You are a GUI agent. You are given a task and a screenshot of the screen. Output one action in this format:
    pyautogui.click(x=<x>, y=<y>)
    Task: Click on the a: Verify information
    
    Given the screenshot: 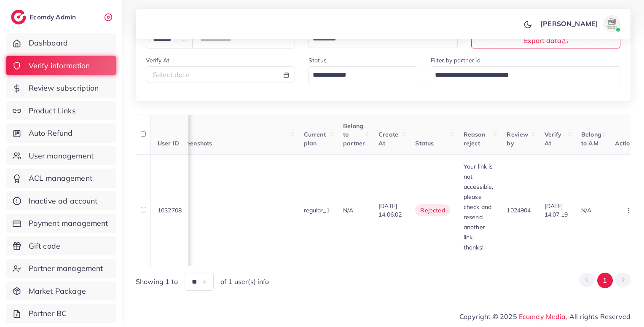 What is the action you would take?
    pyautogui.click(x=61, y=66)
    